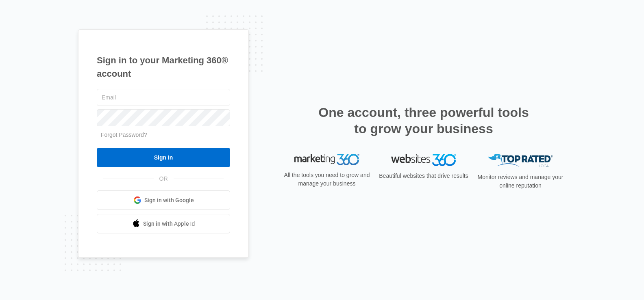 Image resolution: width=644 pixels, height=300 pixels. What do you see at coordinates (327, 180) in the screenshot?
I see `p: All the tools you need to grow and manage your business` at bounding box center [327, 180].